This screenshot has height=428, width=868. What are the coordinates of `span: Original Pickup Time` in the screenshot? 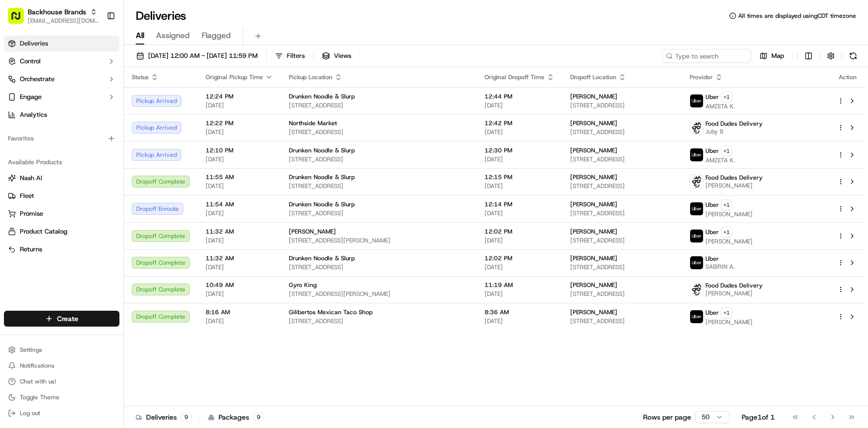 It's located at (234, 77).